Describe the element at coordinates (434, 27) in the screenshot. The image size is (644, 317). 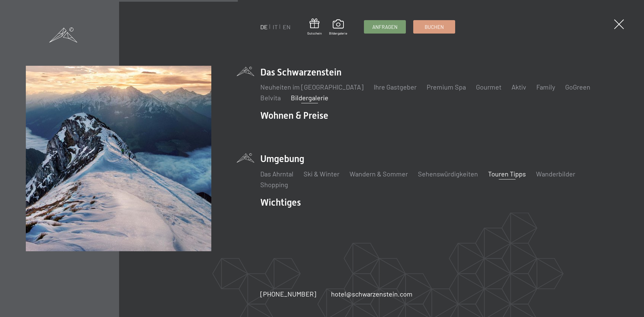
I see `a: Buchen` at that location.